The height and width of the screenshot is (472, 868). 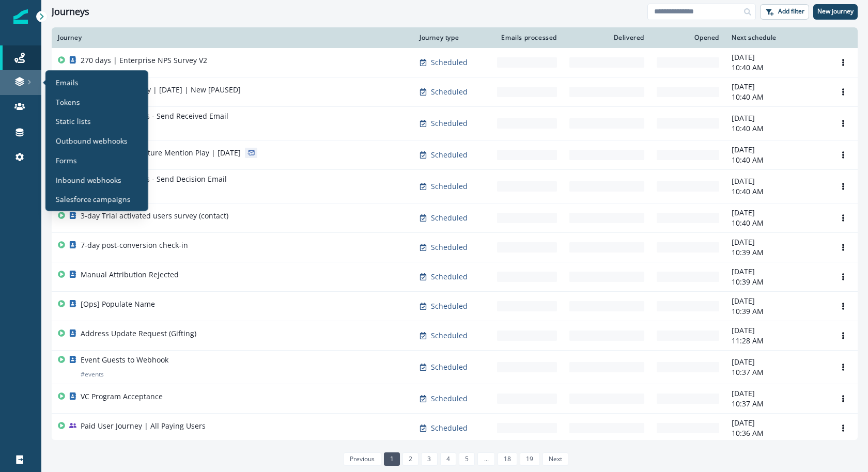 What do you see at coordinates (97, 199) in the screenshot?
I see `a: Salesforce campaigns` at bounding box center [97, 199].